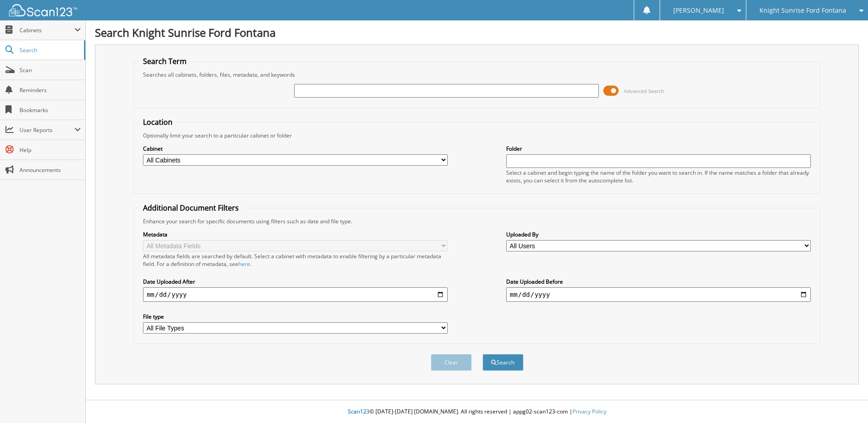  I want to click on span: Help, so click(50, 149).